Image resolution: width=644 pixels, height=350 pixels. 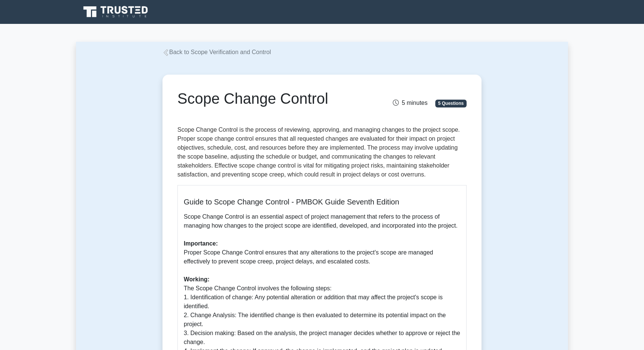 What do you see at coordinates (451, 103) in the screenshot?
I see `span: 5 Questions` at bounding box center [451, 103].